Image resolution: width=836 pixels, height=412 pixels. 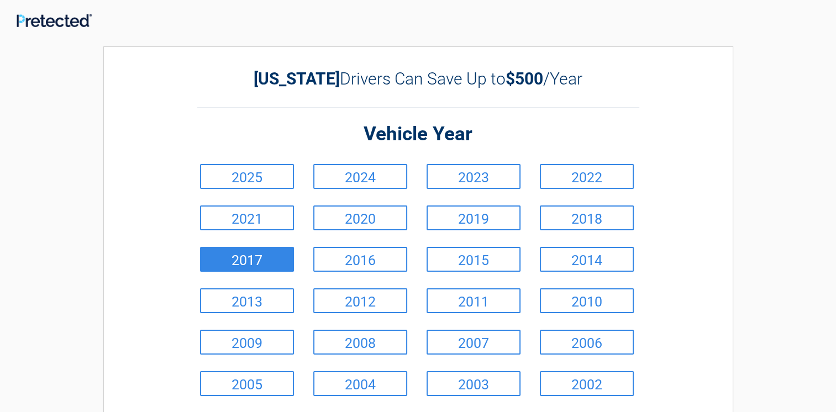 What do you see at coordinates (587, 176) in the screenshot?
I see `a: 2022` at bounding box center [587, 176].